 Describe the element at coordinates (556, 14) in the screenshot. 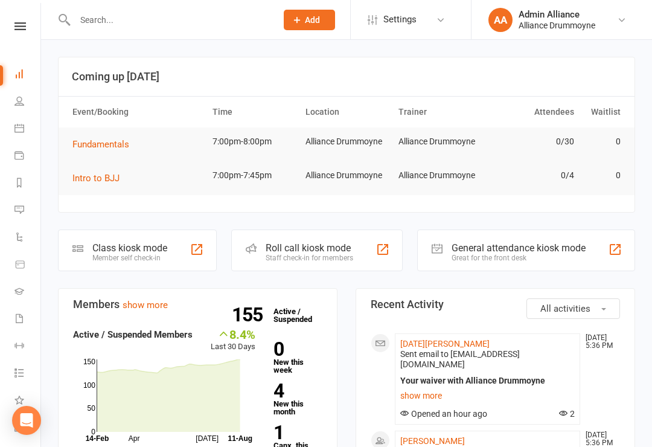

I see `div: Admin Alliance` at that location.